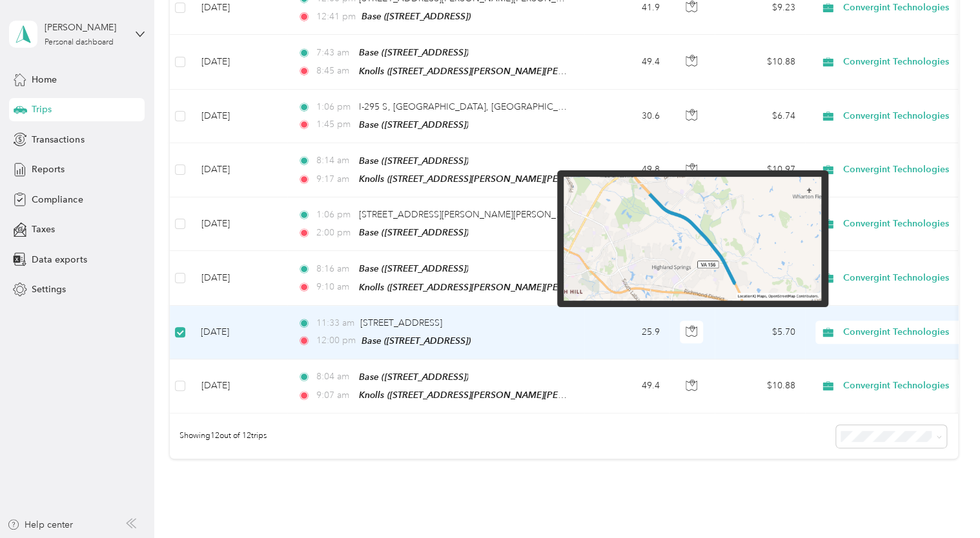 The height and width of the screenshot is (538, 980). I want to click on span: 12:41 pm, so click(336, 17).